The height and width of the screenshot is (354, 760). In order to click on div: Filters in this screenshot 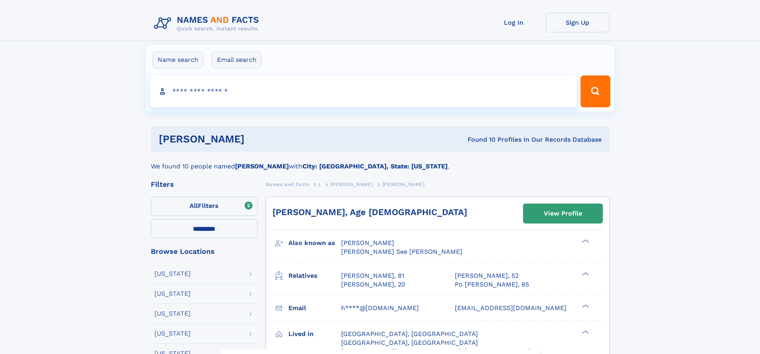, I will do `click(204, 184)`.